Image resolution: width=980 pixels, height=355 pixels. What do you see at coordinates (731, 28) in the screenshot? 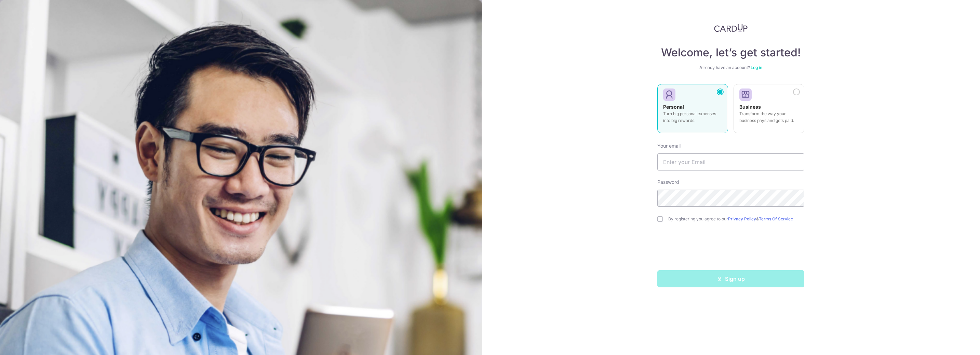
I see `img: CardUp Logo` at bounding box center [731, 28].